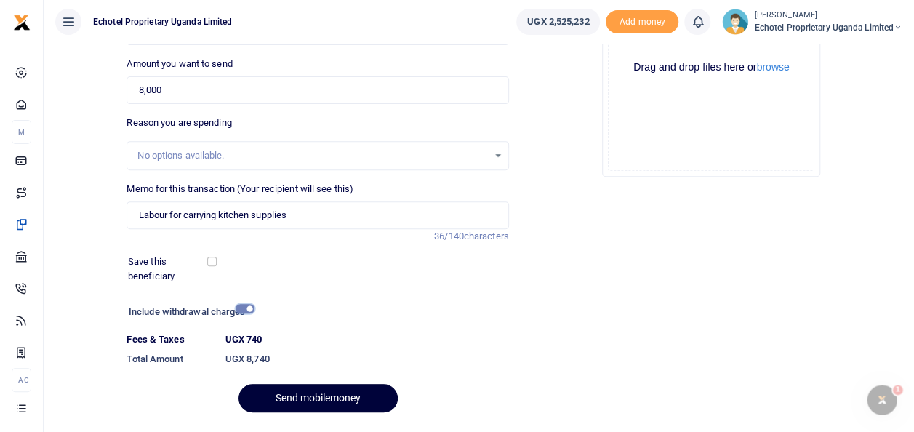  I want to click on span: Add money, so click(642, 22).